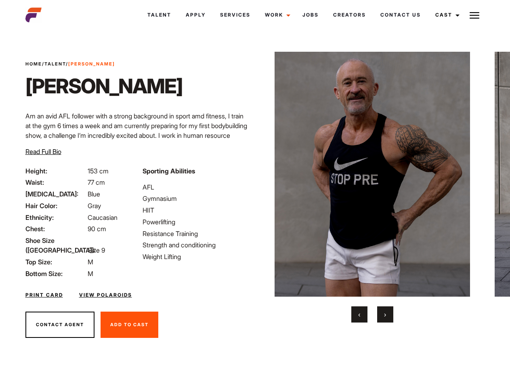  What do you see at coordinates (196, 256) in the screenshot?
I see `li: Weight Lifting` at bounding box center [196, 256].